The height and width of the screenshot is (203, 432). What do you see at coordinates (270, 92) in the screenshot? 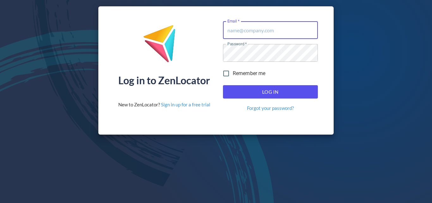
I see `button: Log In` at bounding box center [270, 92].